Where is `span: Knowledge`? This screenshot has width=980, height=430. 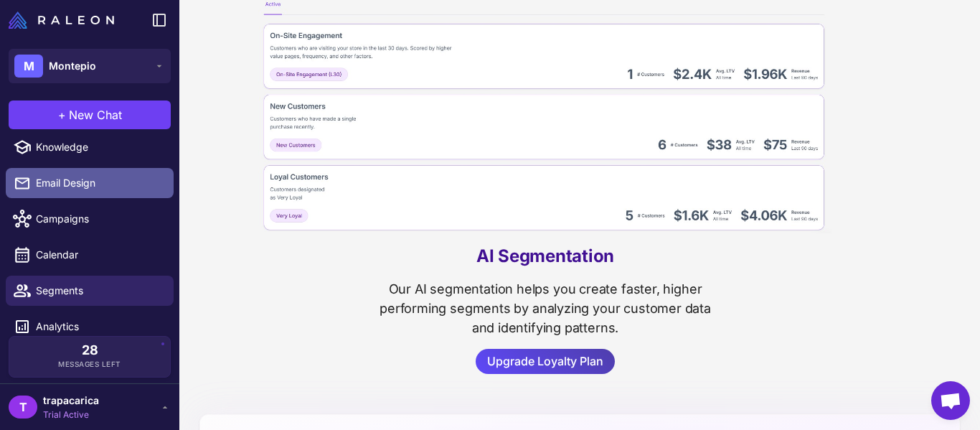
span: Knowledge is located at coordinates (99, 147).